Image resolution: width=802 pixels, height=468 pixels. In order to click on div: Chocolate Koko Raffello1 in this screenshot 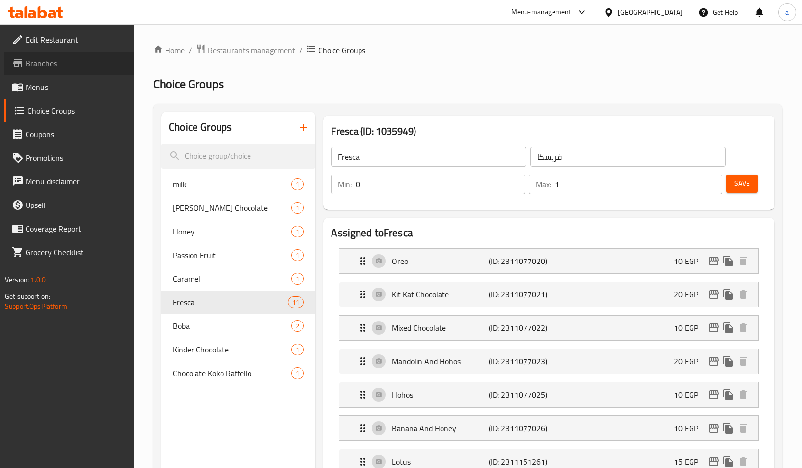, I will do `click(238, 373)`.